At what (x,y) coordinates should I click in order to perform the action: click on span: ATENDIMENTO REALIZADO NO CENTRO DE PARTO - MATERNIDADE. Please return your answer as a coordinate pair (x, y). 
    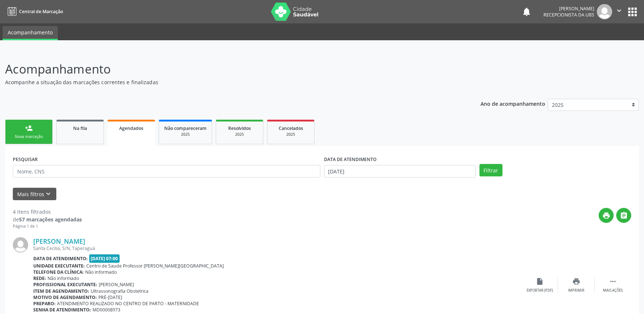
    Looking at the image, I should click on (128, 303).